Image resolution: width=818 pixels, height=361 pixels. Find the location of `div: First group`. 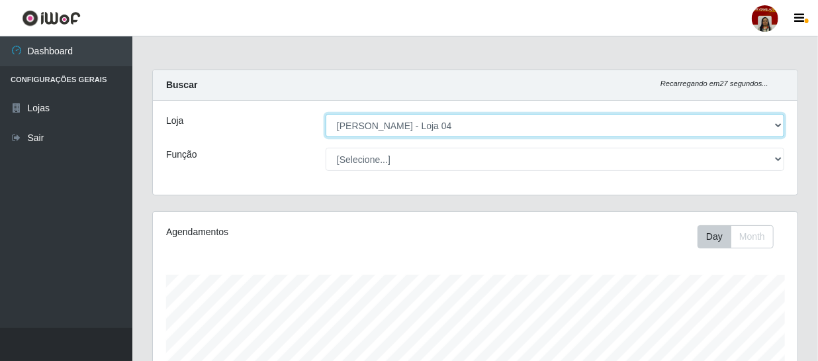

div: First group is located at coordinates (736, 236).